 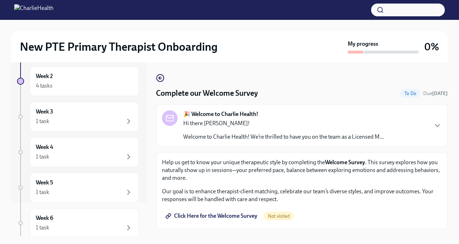 What do you see at coordinates (284, 137) in the screenshot?
I see `p: Welcome to Charlie Health! We’re thrilled to have you on the team as a Licensed M...` at bounding box center [284, 137].